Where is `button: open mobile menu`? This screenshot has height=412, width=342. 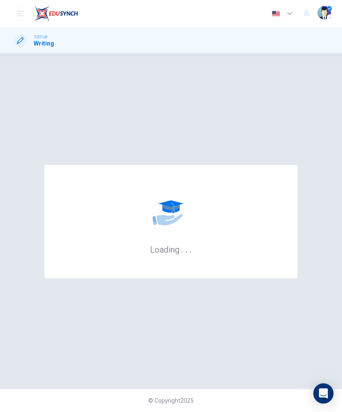 button: open mobile menu is located at coordinates (20, 13).